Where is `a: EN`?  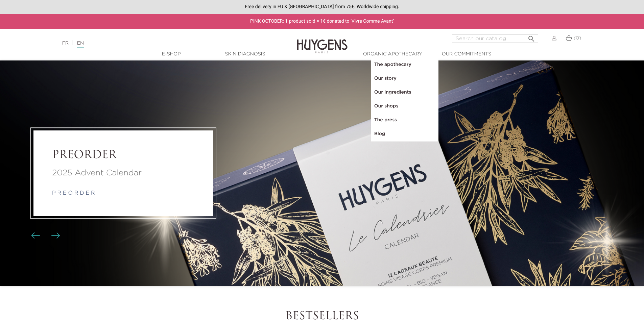 a: EN is located at coordinates (81, 44).